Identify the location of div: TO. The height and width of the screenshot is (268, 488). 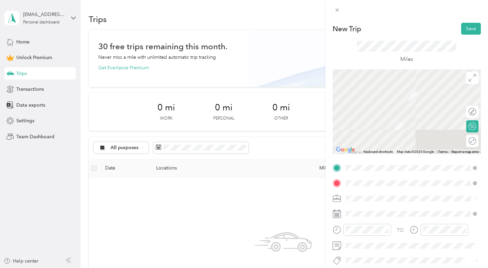
(400, 230).